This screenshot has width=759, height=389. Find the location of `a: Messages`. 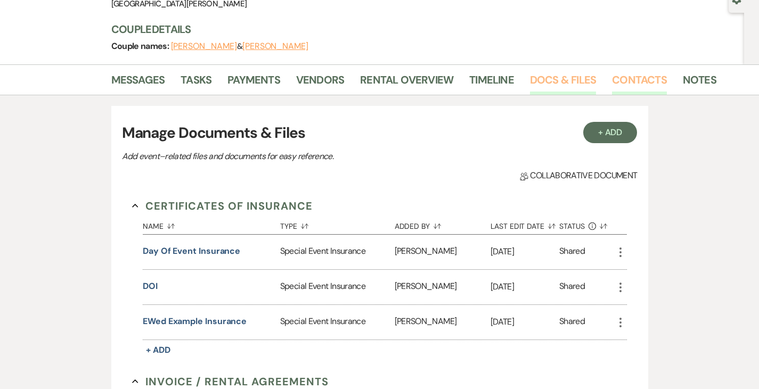

a: Messages is located at coordinates (138, 83).